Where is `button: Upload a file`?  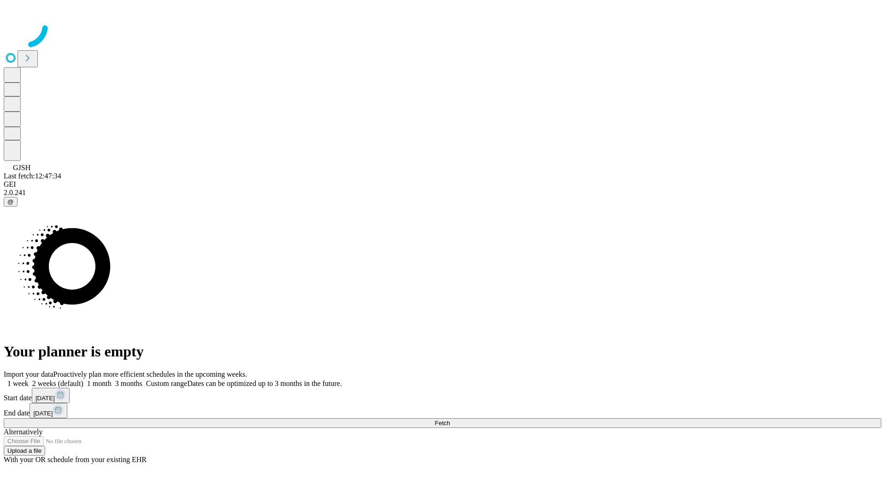
button: Upload a file is located at coordinates (24, 450).